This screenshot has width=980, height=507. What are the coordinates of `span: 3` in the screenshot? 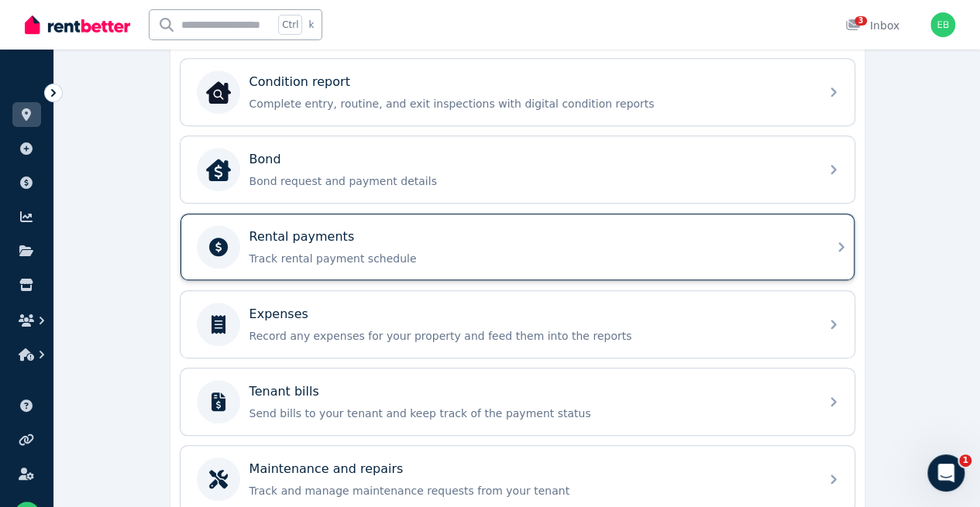 It's located at (861, 21).